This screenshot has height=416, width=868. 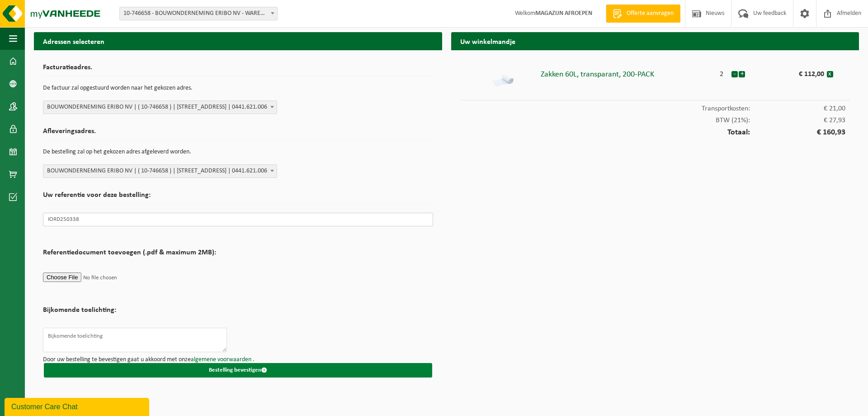 I want to click on img: 01-000430, so click(x=503, y=80).